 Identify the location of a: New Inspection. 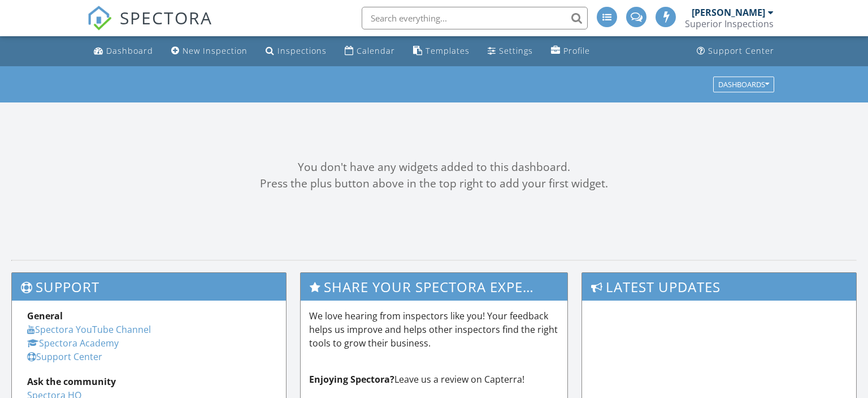
(209, 51).